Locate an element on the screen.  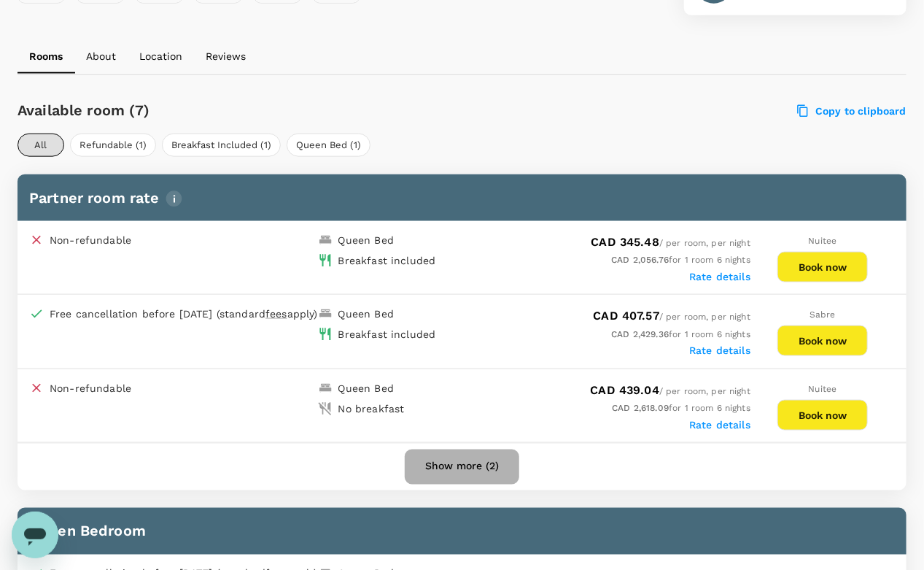
div: No breakfast is located at coordinates (372, 409).